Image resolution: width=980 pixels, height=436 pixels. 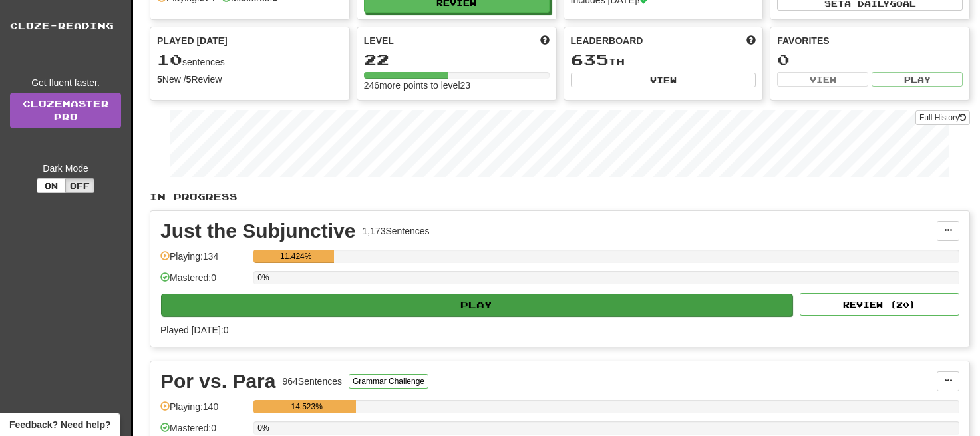 I want to click on span: Leaderboard, so click(x=606, y=41).